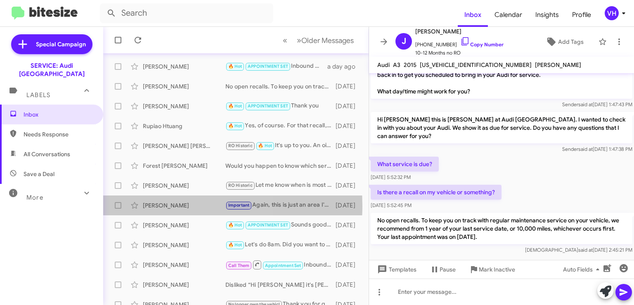 This screenshot has width=634, height=305. Describe the element at coordinates (318, 40) in the screenshot. I see `nav: Page navigation example` at that location.